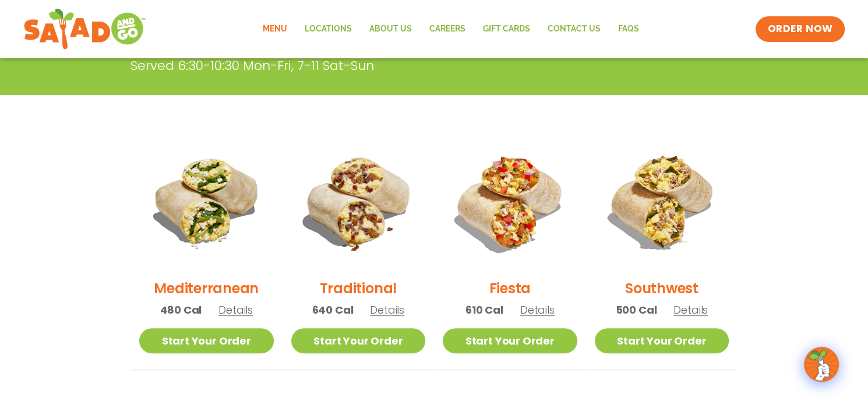 This screenshot has height=411, width=868. What do you see at coordinates (510, 288) in the screenshot?
I see `h2: Fiesta` at bounding box center [510, 288].